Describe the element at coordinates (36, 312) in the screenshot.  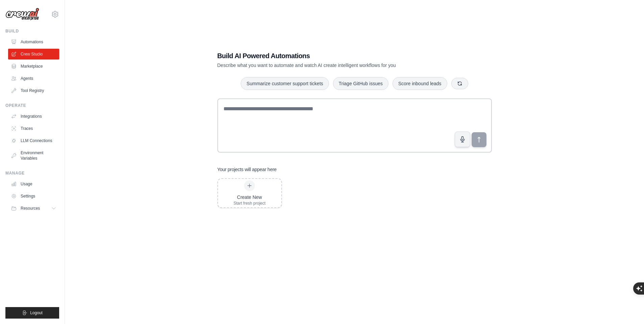
I see `span: Logout` at that location.